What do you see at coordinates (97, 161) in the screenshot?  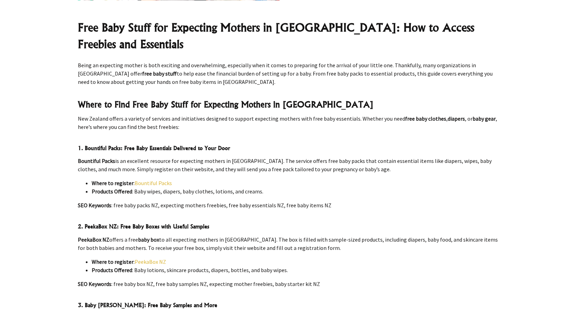 I see `strong: Bountiful Packs` at bounding box center [97, 161].